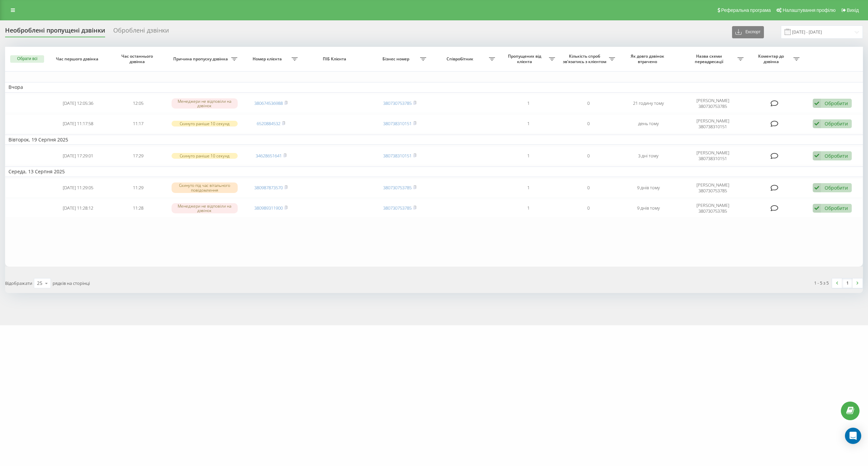 This screenshot has width=868, height=466. I want to click on span: Реферальна програма, so click(746, 10).